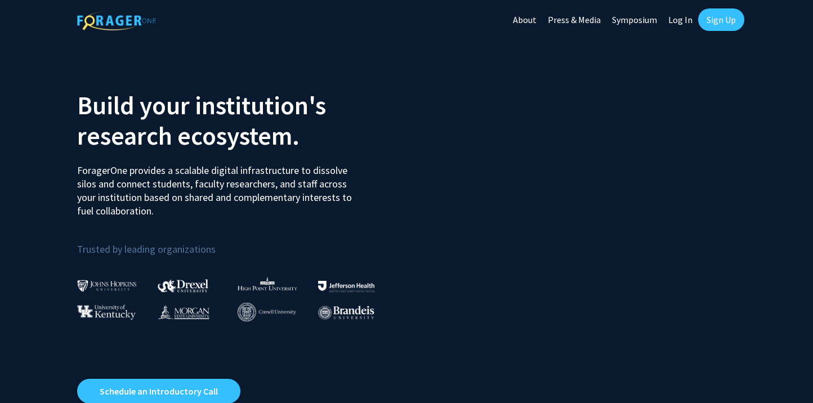 This screenshot has height=403, width=813. What do you see at coordinates (183, 285) in the screenshot?
I see `img: Drexel University` at bounding box center [183, 285].